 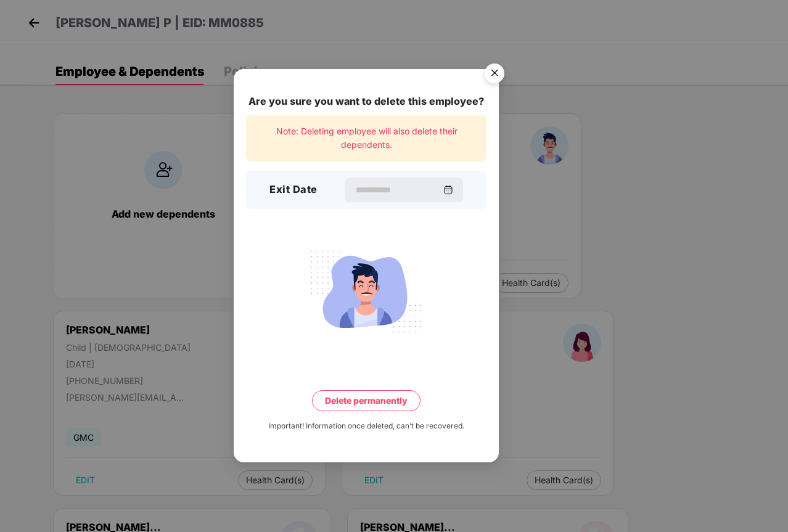 I want to click on div: Are you sure you want to delete this employee?, so click(x=366, y=101).